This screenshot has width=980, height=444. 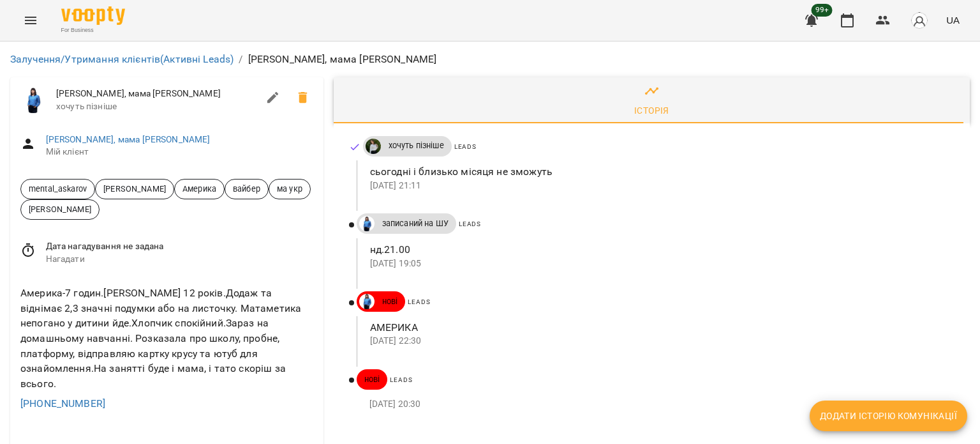 I want to click on span: Нагадати, so click(x=179, y=259).